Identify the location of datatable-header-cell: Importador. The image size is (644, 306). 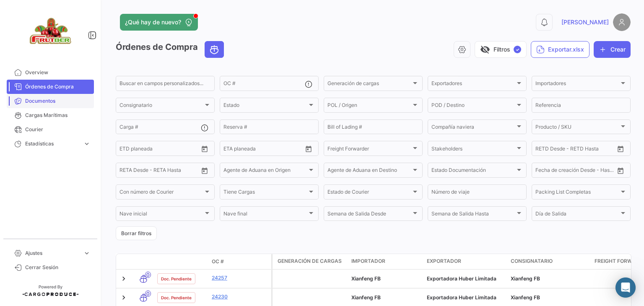
(386, 261).